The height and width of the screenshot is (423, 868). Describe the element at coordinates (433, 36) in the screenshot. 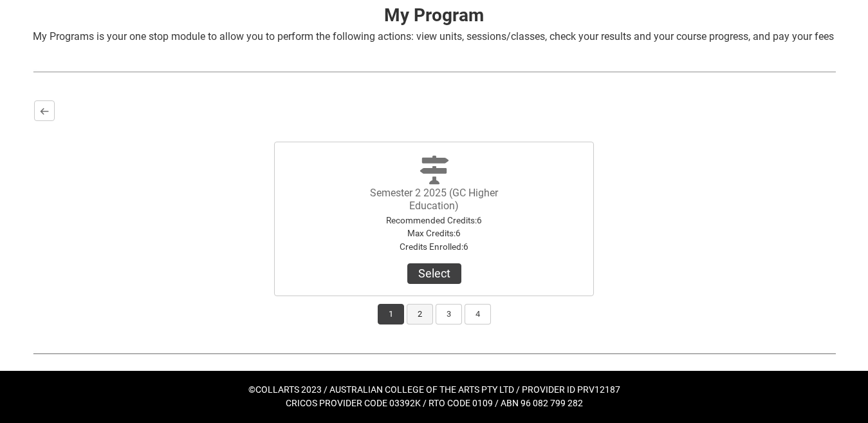

I see `span: My Programs is your one stop module to allow you to perform the following actions: view units, se...` at that location.